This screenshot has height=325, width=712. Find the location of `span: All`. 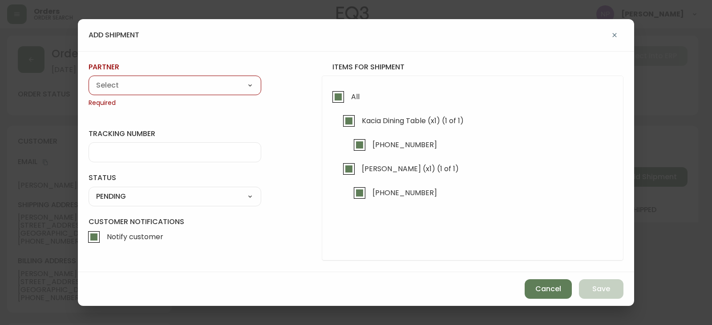

span: All is located at coordinates (355, 97).